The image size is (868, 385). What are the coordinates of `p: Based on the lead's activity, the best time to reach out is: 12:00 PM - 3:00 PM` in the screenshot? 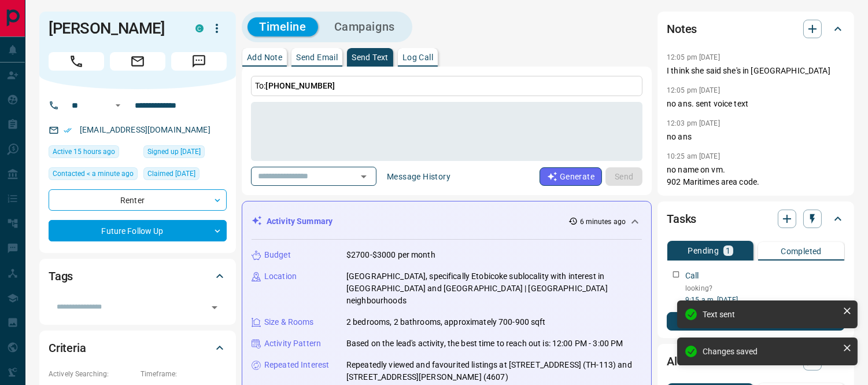 It's located at (484, 343).